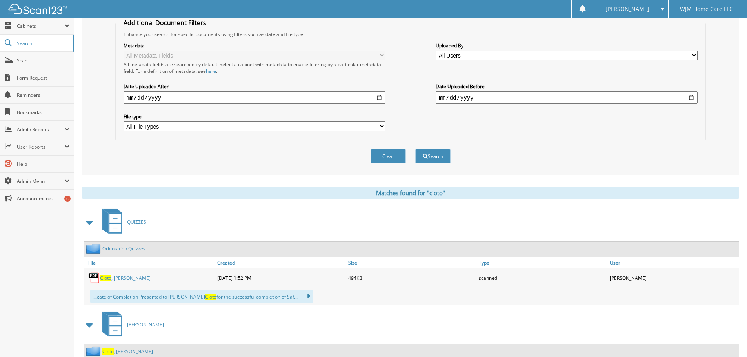 The height and width of the screenshot is (357, 747). Describe the element at coordinates (40, 181) in the screenshot. I see `span: Admin Menu` at that location.